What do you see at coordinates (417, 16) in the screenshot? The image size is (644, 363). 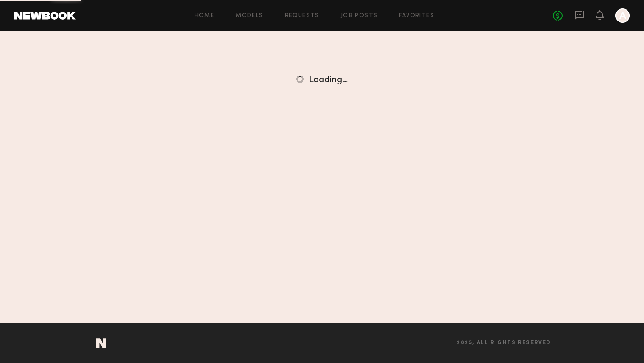 I see `a: Favorites` at bounding box center [417, 16].